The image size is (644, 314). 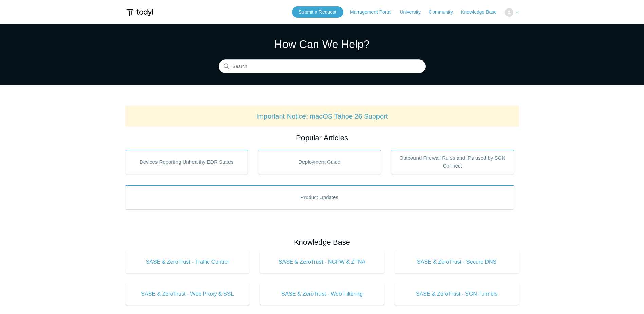 What do you see at coordinates (322, 242) in the screenshot?
I see `h2: Knowledge Base` at bounding box center [322, 242].